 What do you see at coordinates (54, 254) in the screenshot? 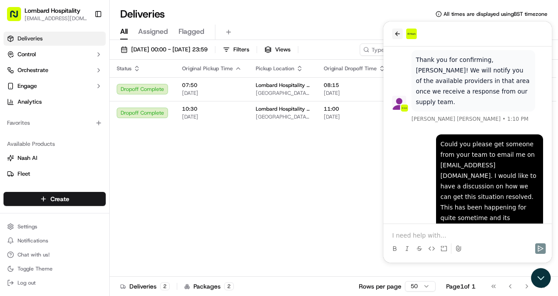
I see `button: Chat with us!` at bounding box center [54, 254].